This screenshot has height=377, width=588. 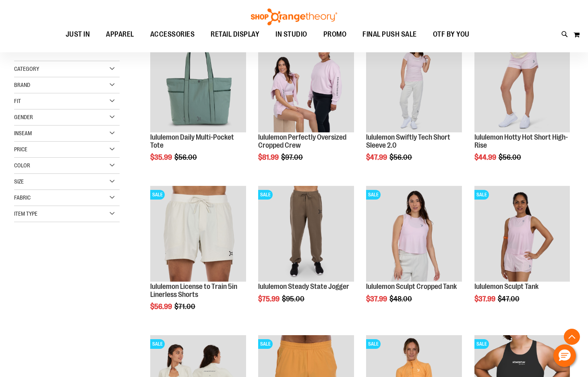 What do you see at coordinates (305, 84) in the screenshot?
I see `img: lululemon Perfectly Oversized Cropped Crew` at bounding box center [305, 84].